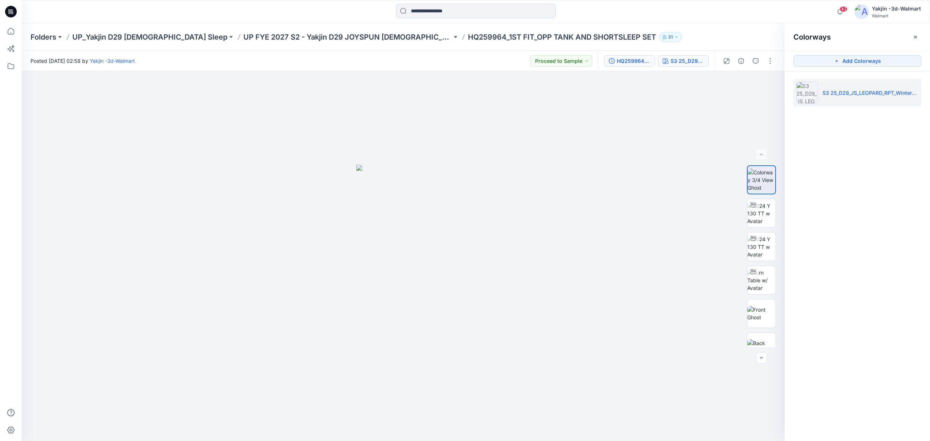  What do you see at coordinates (630, 61) in the screenshot?
I see `button: HQ259964_1ST FIT_OPP TANK AND SHORTSLEEP SET` at bounding box center [630, 61].